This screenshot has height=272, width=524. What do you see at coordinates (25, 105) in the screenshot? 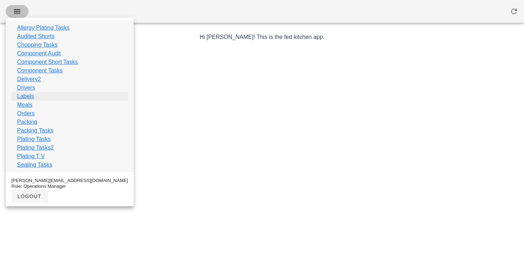
I see `a: Meals` at bounding box center [25, 105].